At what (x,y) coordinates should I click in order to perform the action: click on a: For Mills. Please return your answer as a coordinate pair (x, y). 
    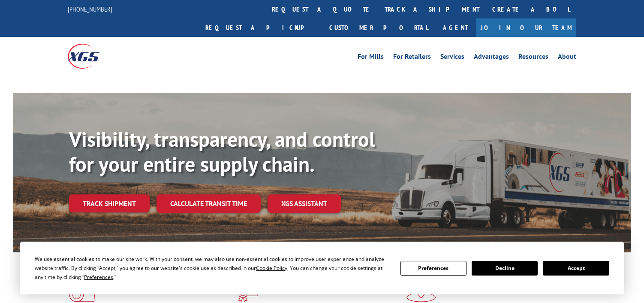
    Looking at the image, I should click on (371, 58).